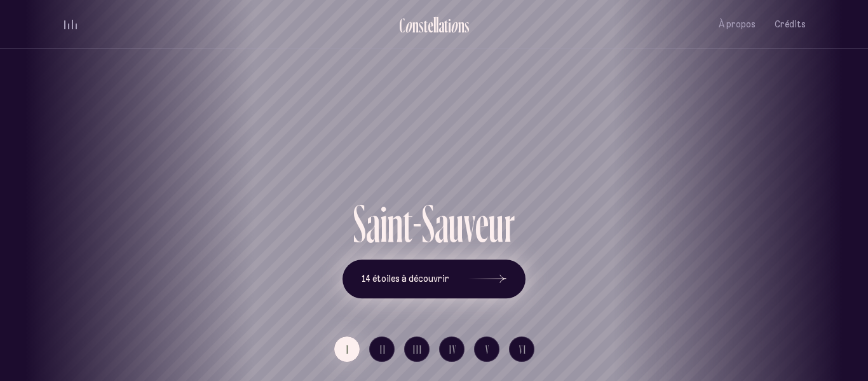 The image size is (868, 381). I want to click on span: VI, so click(523, 349).